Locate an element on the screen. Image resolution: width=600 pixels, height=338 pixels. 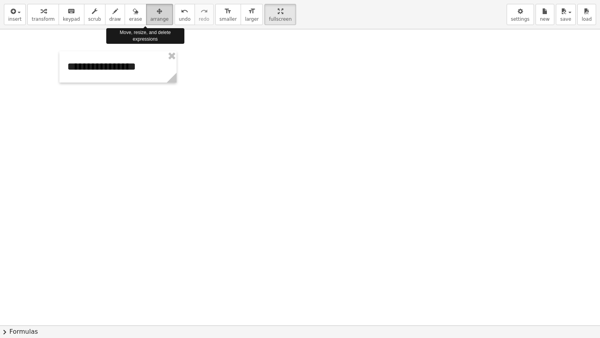
span: new is located at coordinates (545, 19).